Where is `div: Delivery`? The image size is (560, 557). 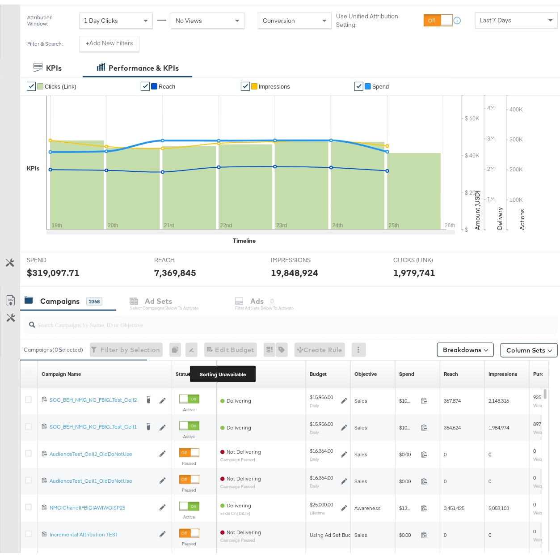 div: Delivery is located at coordinates (230, 369).